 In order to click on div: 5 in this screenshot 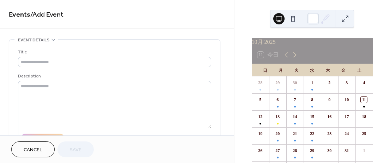, I will do `click(260, 99)`.